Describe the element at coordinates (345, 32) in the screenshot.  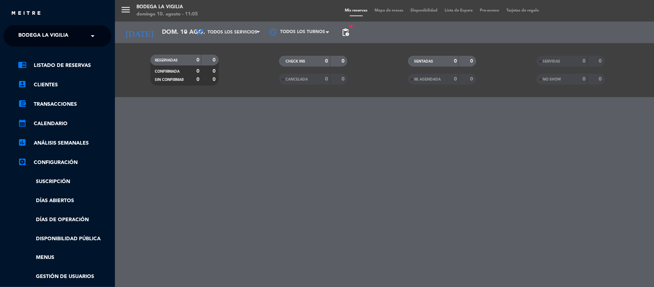
I see `span: pending_actions` at that location.